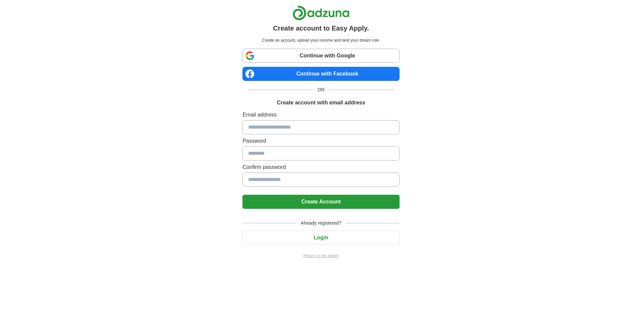  What do you see at coordinates (321, 28) in the screenshot?
I see `h1: Create account to Easy Apply.` at bounding box center [321, 28].